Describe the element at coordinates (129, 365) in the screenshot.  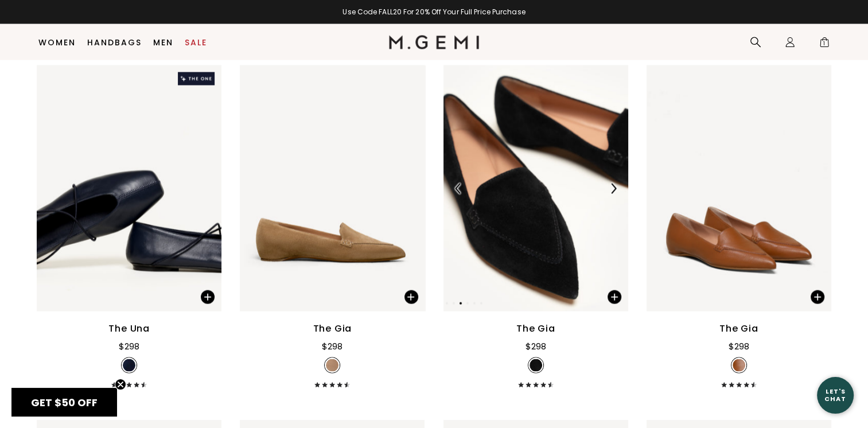
I see `img: v_7300623138875_SWATCH_c62c74df-e9c2-4bdf-97f0-4c5cea9b8183_50x.jpg` at that location.